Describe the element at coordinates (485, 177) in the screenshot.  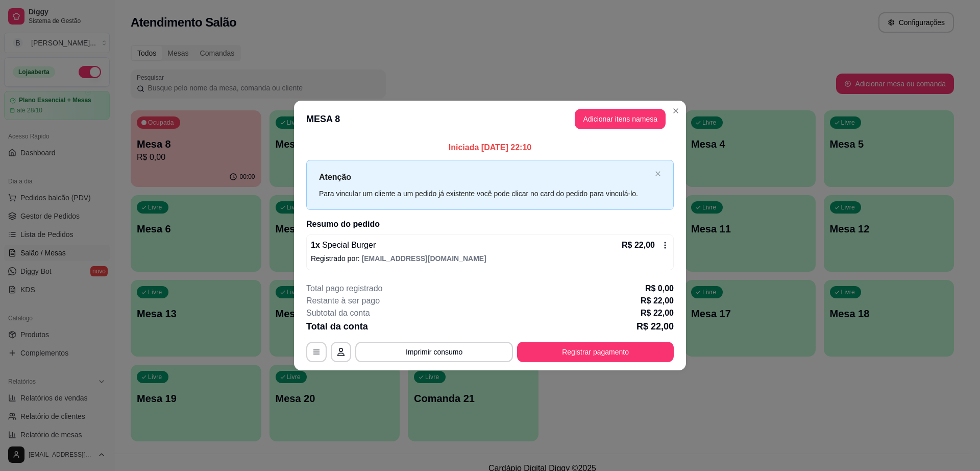
I see `p: Atenção` at that location.